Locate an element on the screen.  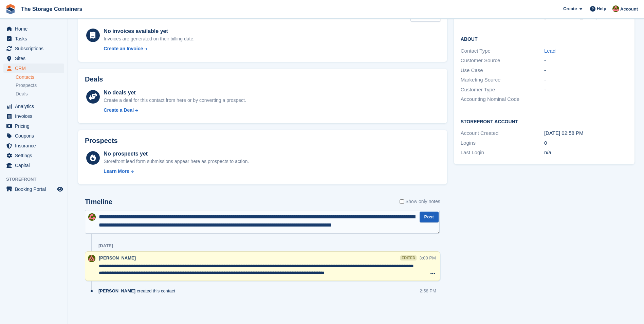
div: No prospects yet is located at coordinates (176, 154).